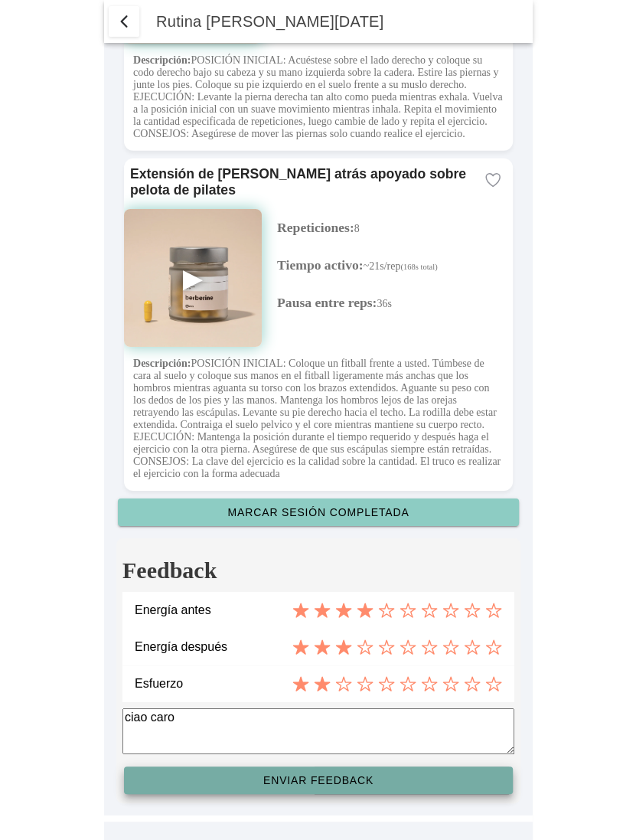 The width and height of the screenshot is (636, 840). What do you see at coordinates (213, 684) in the screenshot?
I see `ion-label: Esfuerzo` at bounding box center [213, 684].